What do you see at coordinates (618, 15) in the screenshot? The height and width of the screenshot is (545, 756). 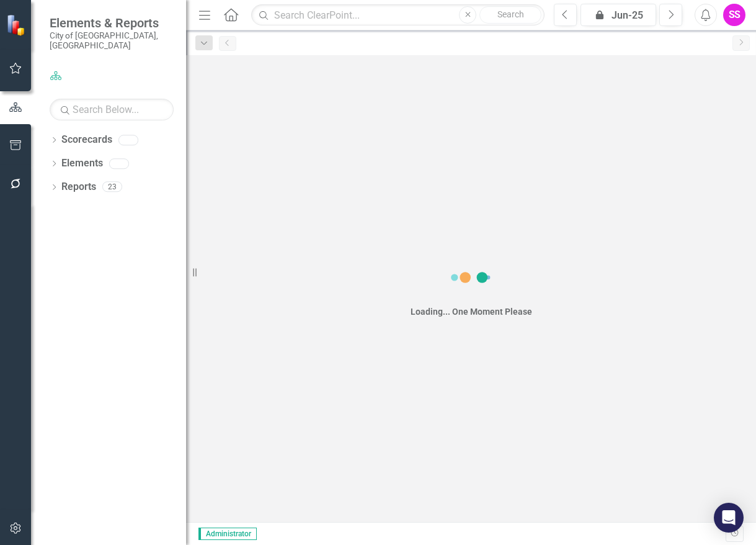 I see `button: Jun-25` at bounding box center [618, 15].